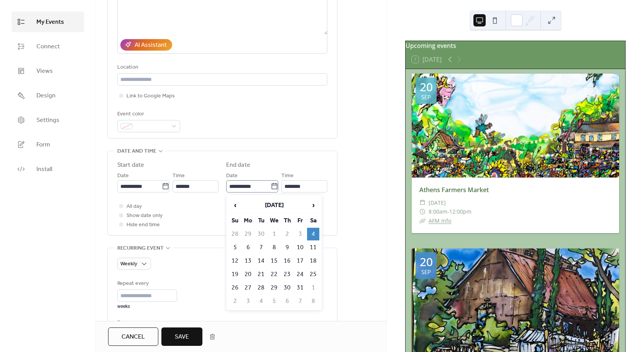 This screenshot has width=644, height=352. What do you see at coordinates (48, 145) in the screenshot?
I see `a: Form` at bounding box center [48, 145].